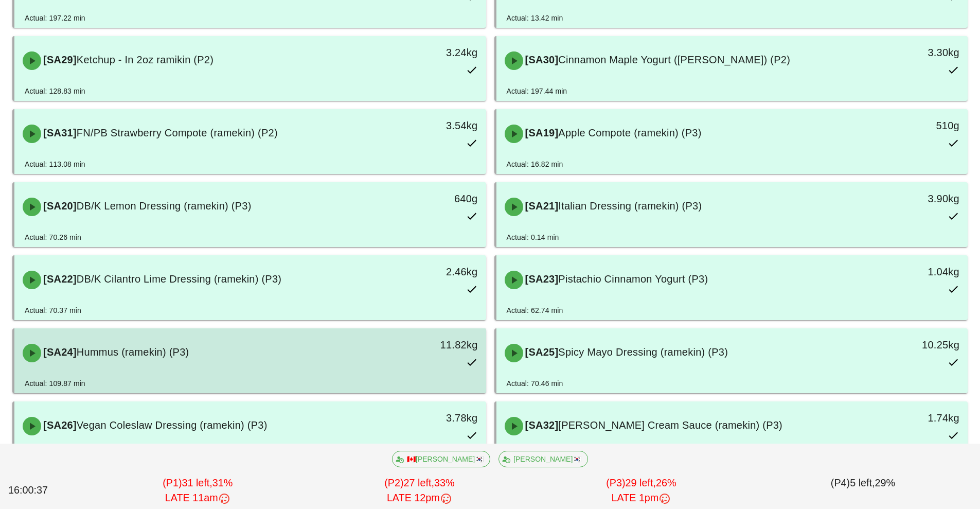 This screenshot has width=980, height=509. Describe the element at coordinates (198, 499) in the screenshot. I see `div: LATE 11am` at that location.